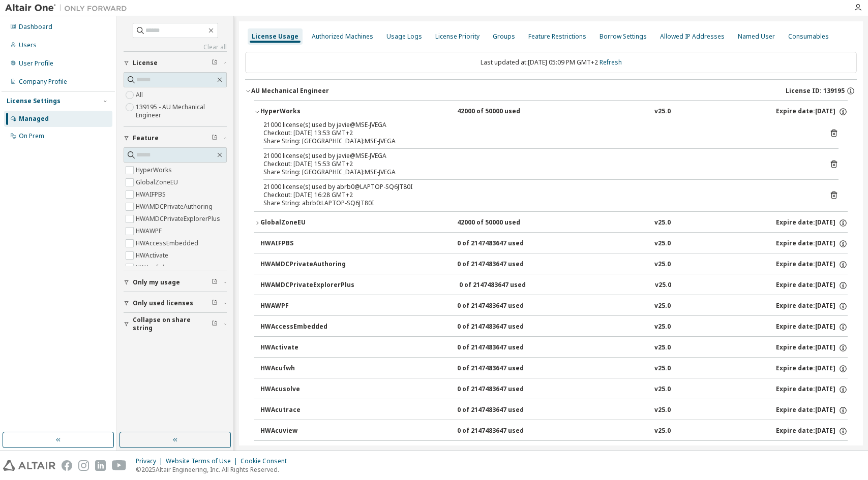 This screenshot has height=480, width=868. Describe the element at coordinates (306, 244) in the screenshot. I see `div: HWAIFPBS` at that location.